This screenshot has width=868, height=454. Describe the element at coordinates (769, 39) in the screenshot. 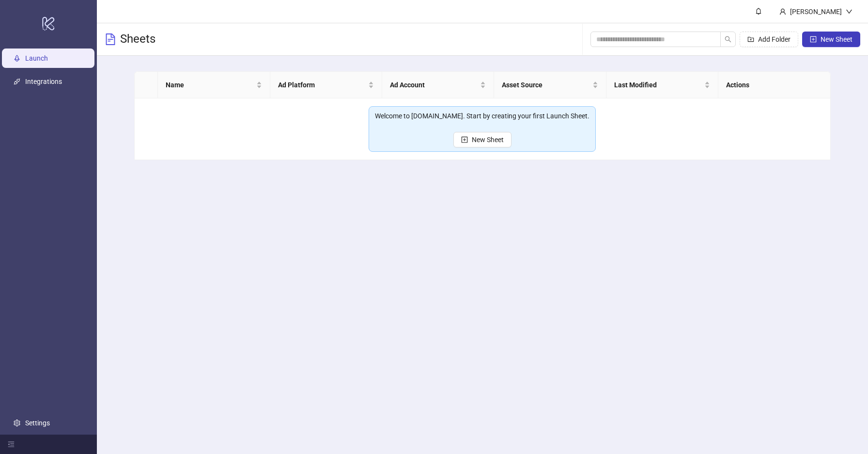

I see `button: Add Folder` at that location.